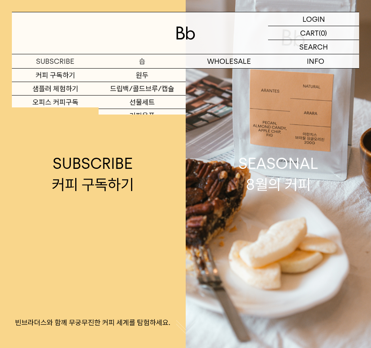 The height and width of the screenshot is (348, 371). What do you see at coordinates (142, 75) in the screenshot?
I see `a: 원두` at bounding box center [142, 75].